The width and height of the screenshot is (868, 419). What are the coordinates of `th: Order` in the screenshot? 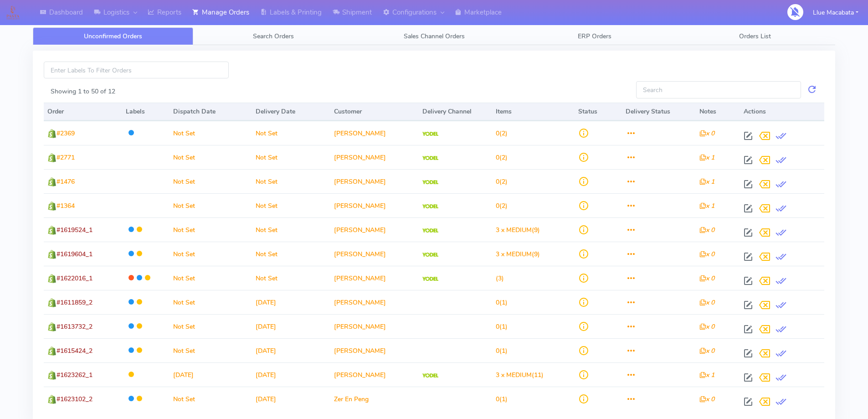 It's located at (83, 112).